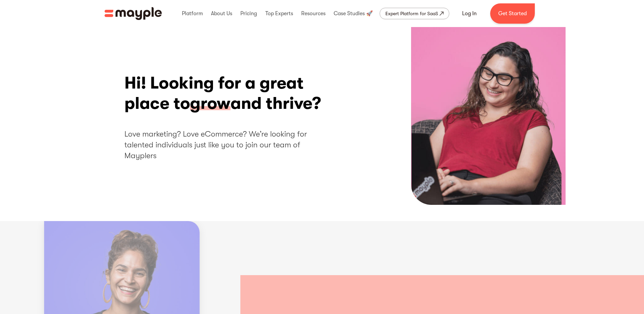  Describe the element at coordinates (228, 93) in the screenshot. I see `h1: Hi! Looking for a great place to and thrive?` at that location.